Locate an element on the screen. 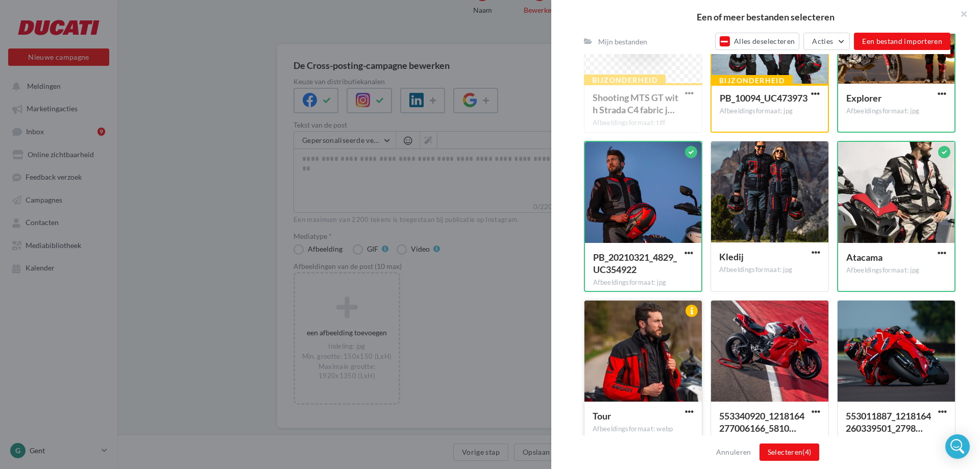  span: Explorer is located at coordinates (864, 98).